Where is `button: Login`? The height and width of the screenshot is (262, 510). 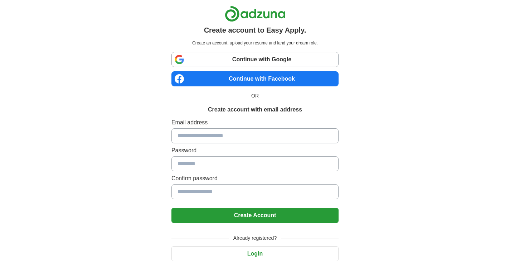 button: Login is located at coordinates (255, 254).